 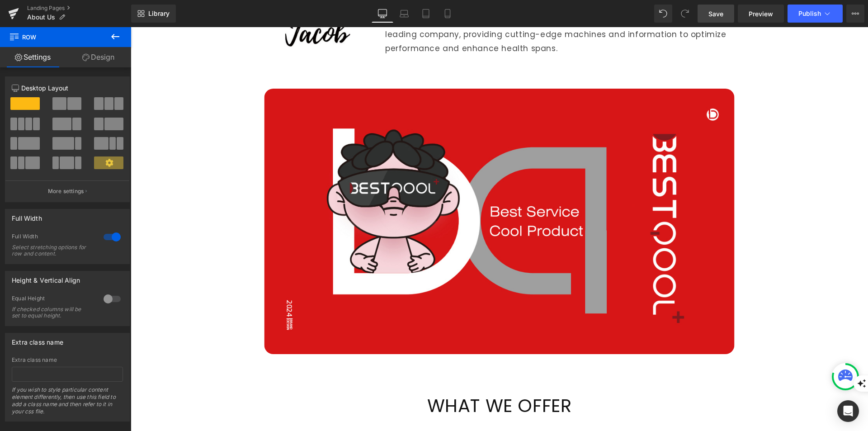 I want to click on div: If checked columns will be set to equal height., so click(x=52, y=312).